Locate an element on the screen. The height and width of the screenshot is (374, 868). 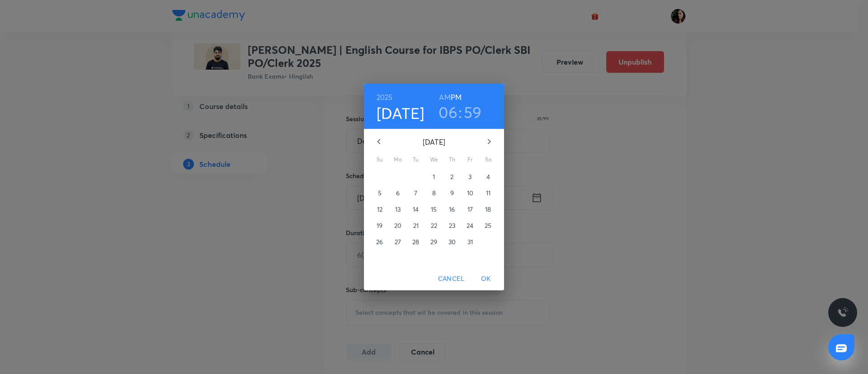
button: 26 is located at coordinates (380, 242).